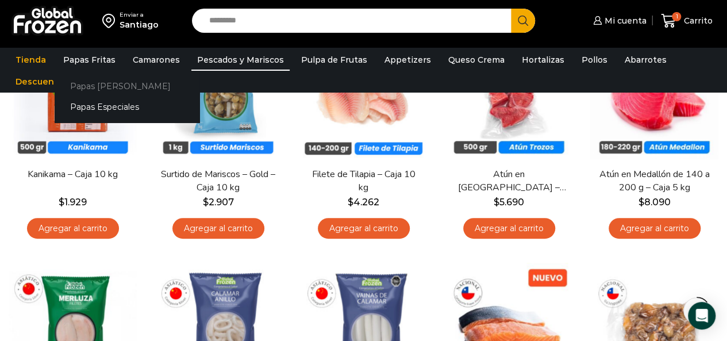  I want to click on a: Agregar al carrito: “Surtido de Mariscos - Gold - Caja 10 kg”, so click(218, 228).